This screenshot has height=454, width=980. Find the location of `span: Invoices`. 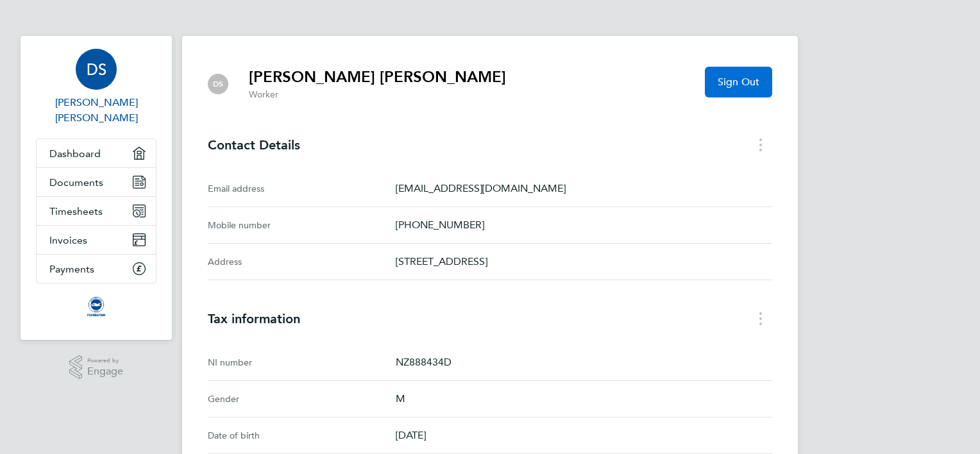

span: Invoices is located at coordinates (68, 240).